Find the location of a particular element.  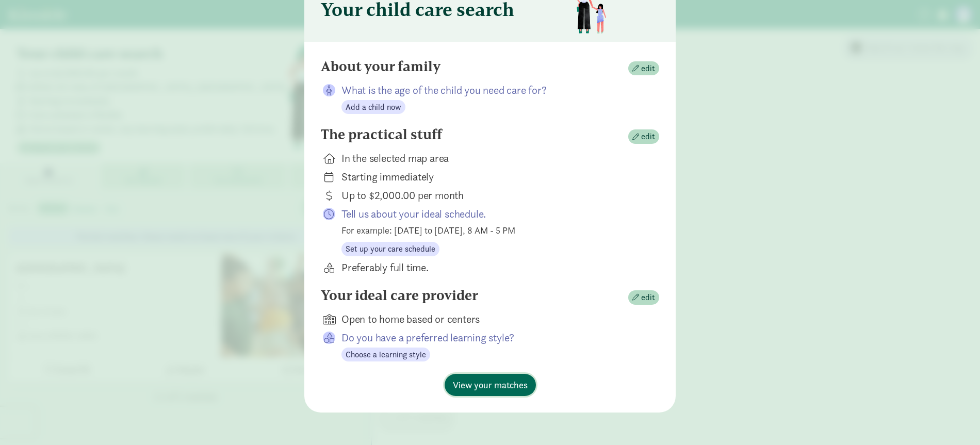

h4: Your ideal care provider is located at coordinates (399, 296).